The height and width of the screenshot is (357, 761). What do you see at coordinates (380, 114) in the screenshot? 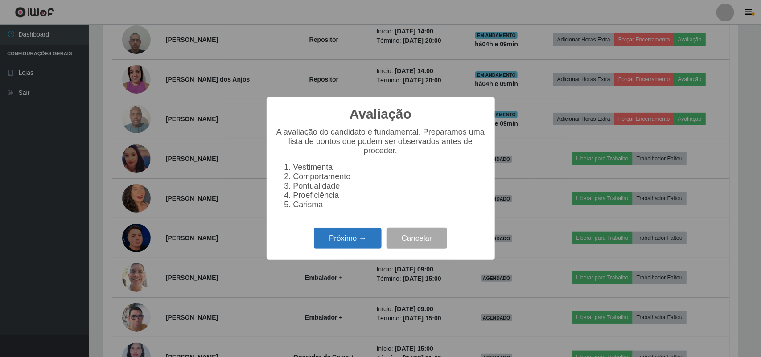
I see `h2: Avaliação` at bounding box center [380, 114].